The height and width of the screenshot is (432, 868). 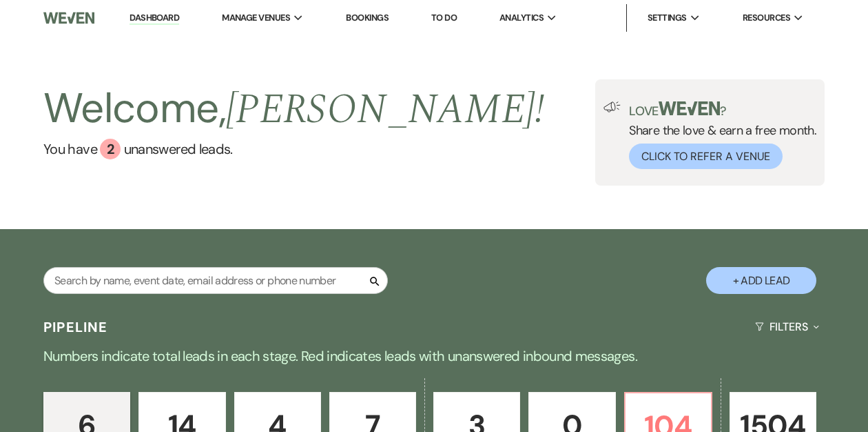 What do you see at coordinates (294, 148) in the screenshot?
I see `a: You have 2 unanswered leads.` at bounding box center [294, 148].